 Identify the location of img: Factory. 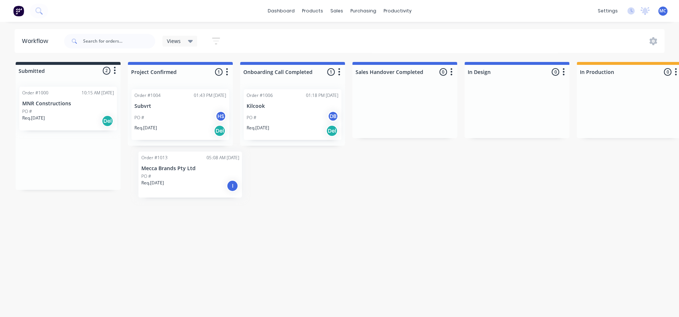
(19, 11).